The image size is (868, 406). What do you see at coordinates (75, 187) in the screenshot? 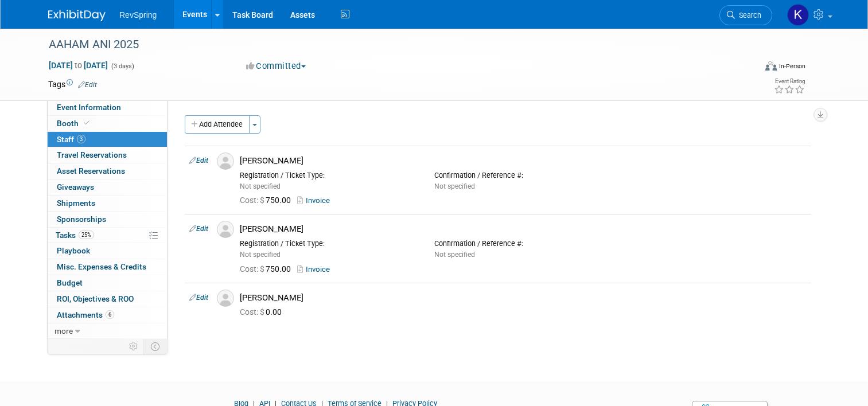
I see `span: Giveaways` at bounding box center [75, 187].